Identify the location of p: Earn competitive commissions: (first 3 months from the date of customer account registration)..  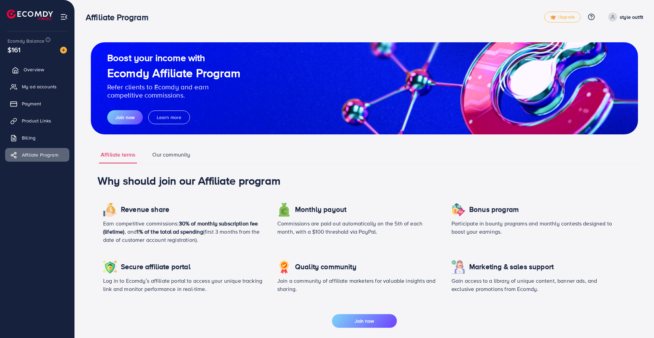
(185, 232).